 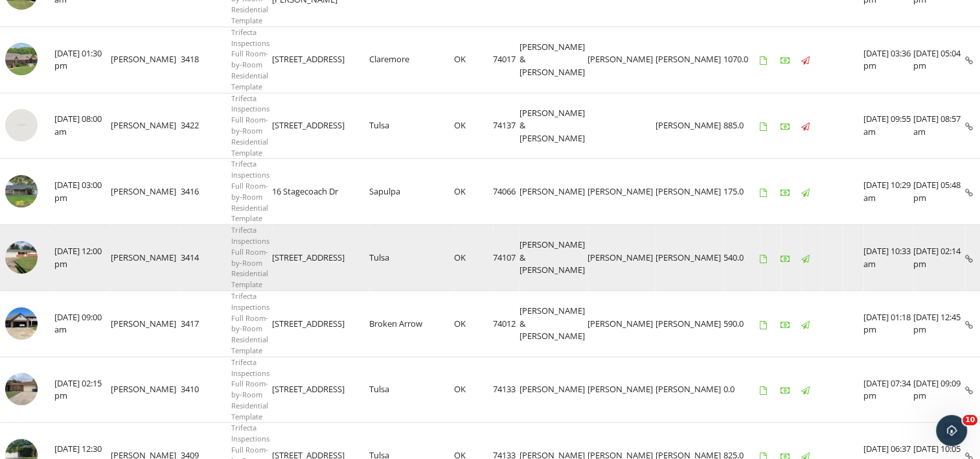 I want to click on td: 74066, so click(x=506, y=192).